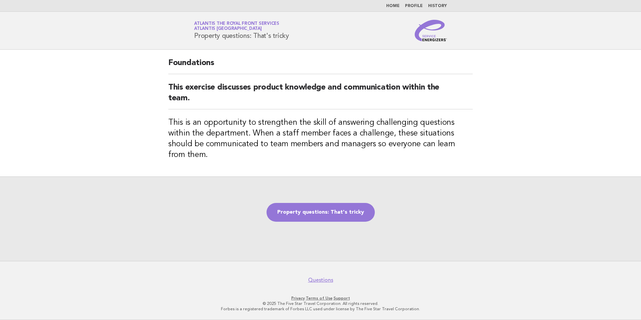  Describe the element at coordinates (321, 309) in the screenshot. I see `p: Forbes is a registered trademark of Forbes LLC used under license by The Five Star Travel Corpora...` at that location.